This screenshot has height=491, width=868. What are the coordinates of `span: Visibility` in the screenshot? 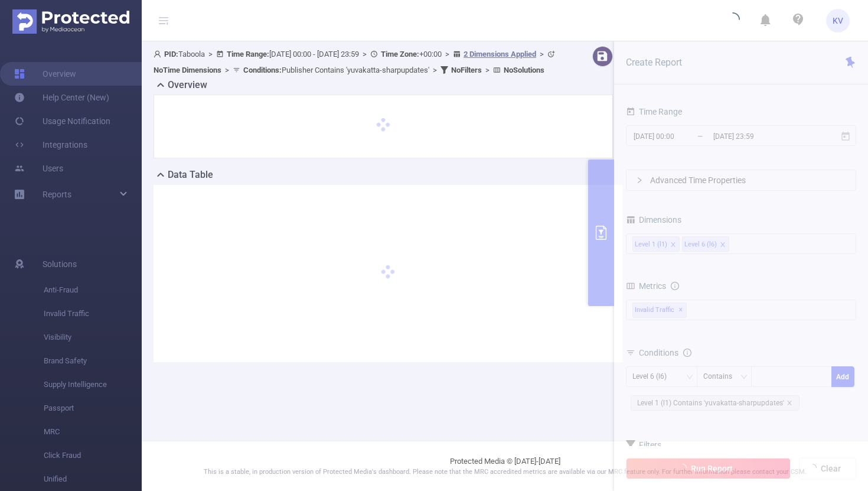 It's located at (92, 337).